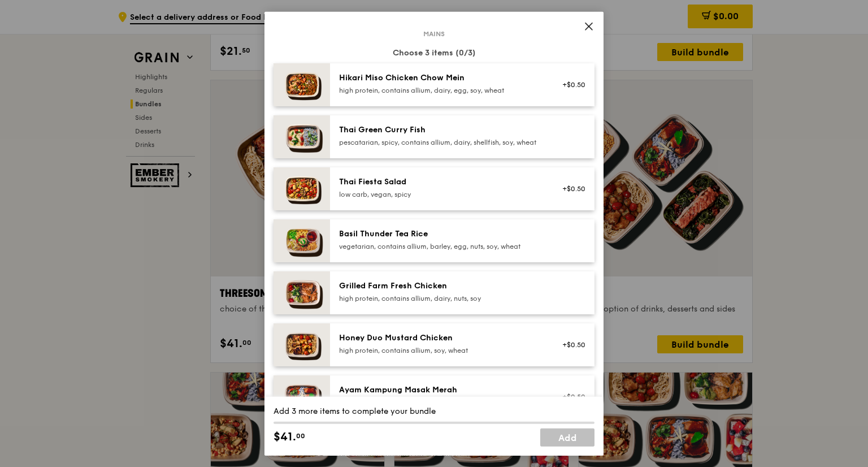 This screenshot has height=467, width=868. What do you see at coordinates (440, 78) in the screenshot?
I see `div: Hikari Miso Chicken Chow Mein` at bounding box center [440, 78].